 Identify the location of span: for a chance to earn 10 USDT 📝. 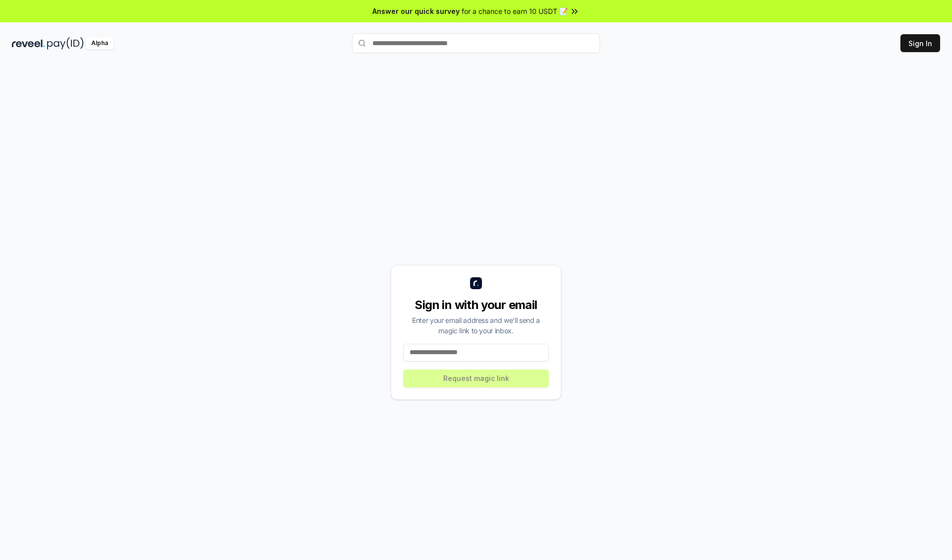
(514, 10).